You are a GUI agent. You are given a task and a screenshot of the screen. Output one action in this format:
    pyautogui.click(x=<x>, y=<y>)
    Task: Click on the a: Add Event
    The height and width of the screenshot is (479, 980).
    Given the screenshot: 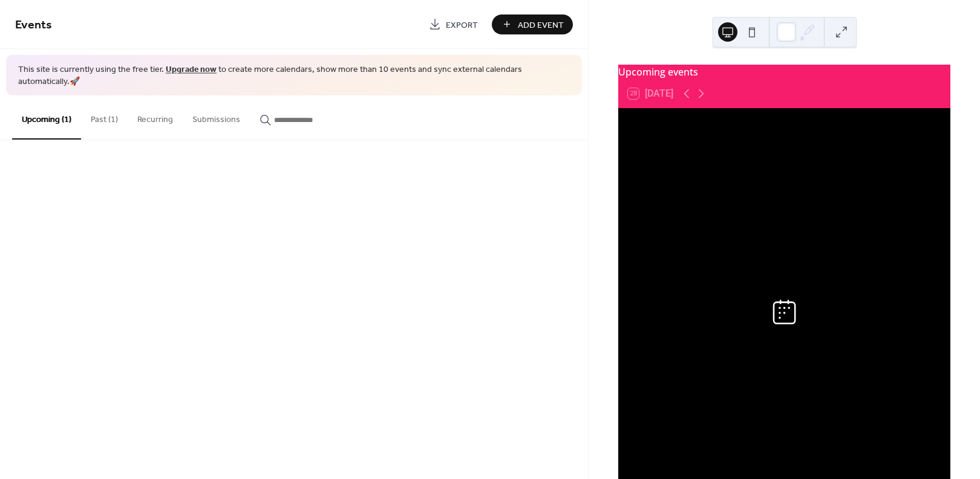 What is the action you would take?
    pyautogui.click(x=532, y=24)
    